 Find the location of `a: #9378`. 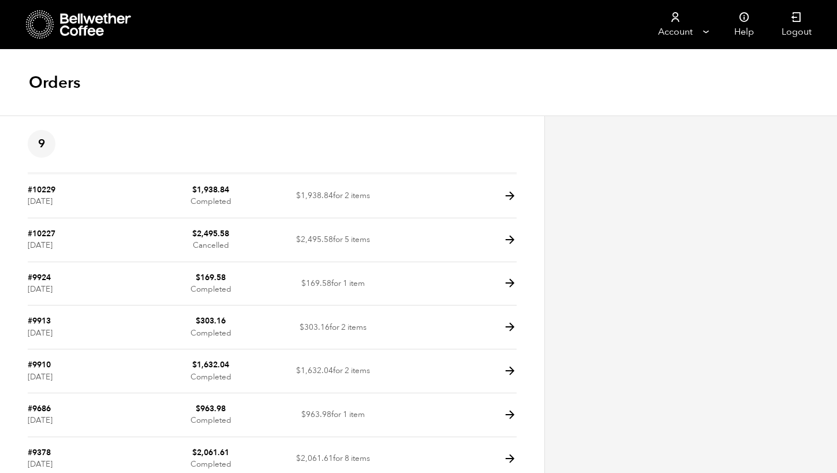

a: #9378 is located at coordinates (39, 452).